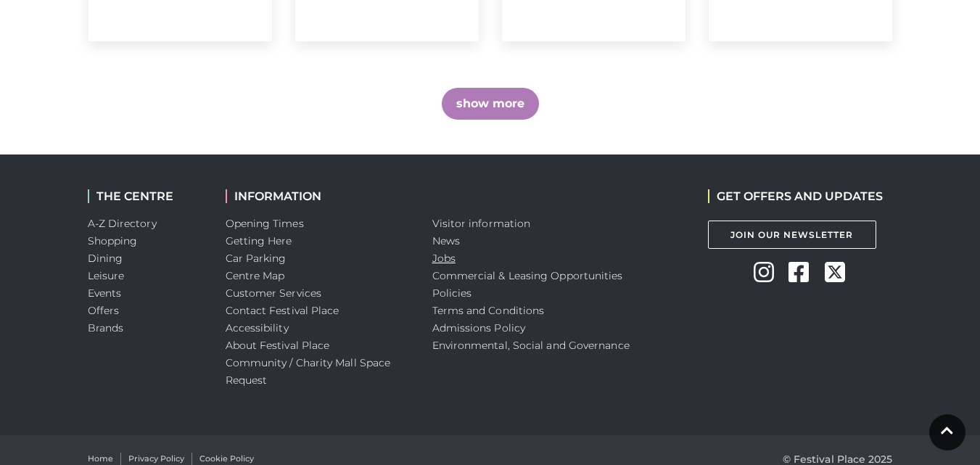 This screenshot has height=465, width=980. Describe the element at coordinates (274, 293) in the screenshot. I see `a: Customer Services` at that location.